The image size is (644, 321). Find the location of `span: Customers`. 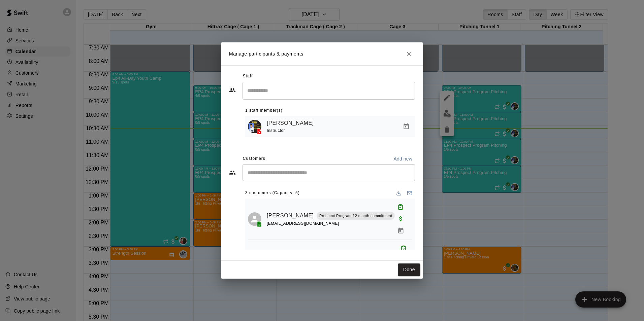

span: Customers is located at coordinates (254, 159).